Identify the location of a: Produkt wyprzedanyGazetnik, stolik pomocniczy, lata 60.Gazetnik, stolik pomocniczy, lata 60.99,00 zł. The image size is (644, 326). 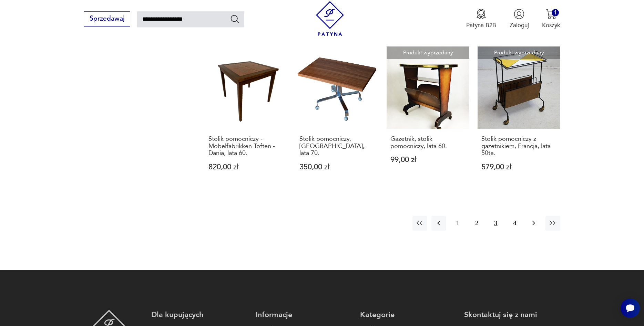
(428, 116).